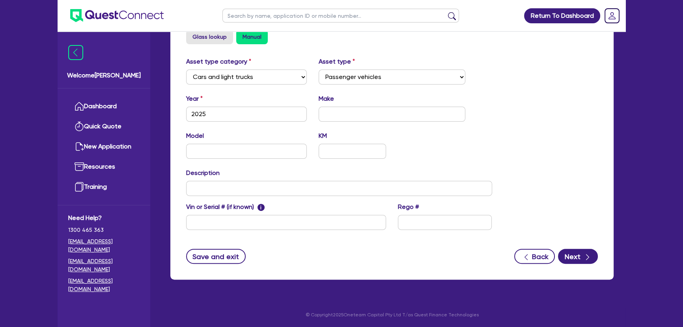  I want to click on a: Training, so click(104, 187).